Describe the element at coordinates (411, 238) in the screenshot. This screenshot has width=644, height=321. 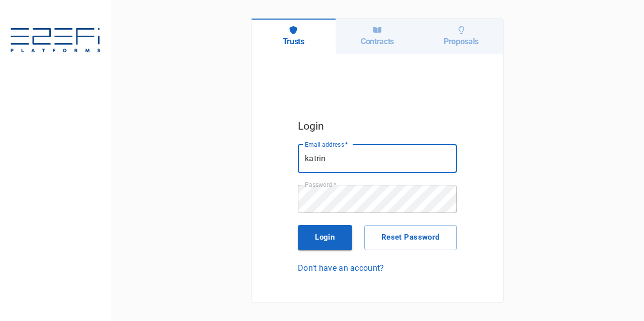
I see `button: Reset Password` at that location.